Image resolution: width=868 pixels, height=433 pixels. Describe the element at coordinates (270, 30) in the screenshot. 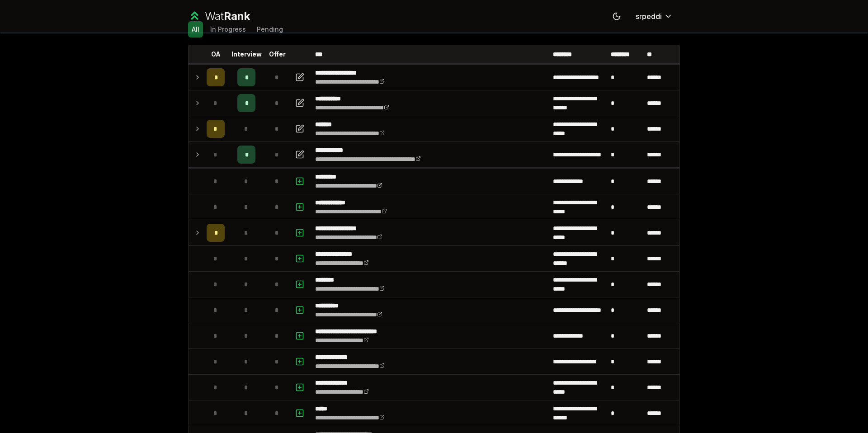

I see `button: Pending` at that location.